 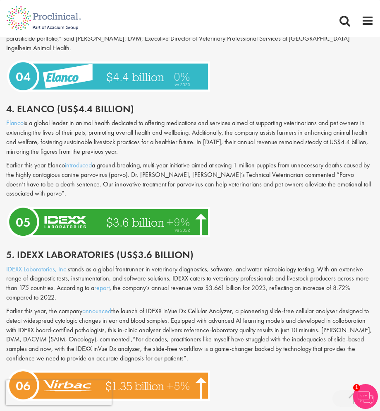 What do you see at coordinates (190, 137) in the screenshot?
I see `p: is a global leader in animal health dedicated to offering medications and services aimed at suppo...` at bounding box center [190, 137].